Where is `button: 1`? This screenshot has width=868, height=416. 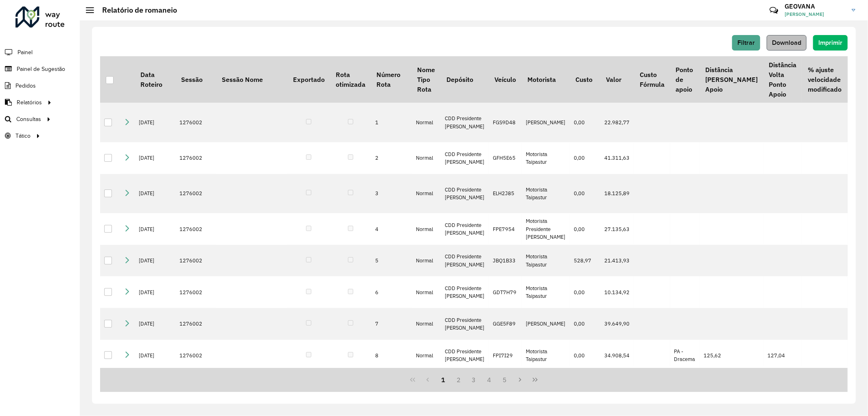
button: 1 is located at coordinates (443, 380).